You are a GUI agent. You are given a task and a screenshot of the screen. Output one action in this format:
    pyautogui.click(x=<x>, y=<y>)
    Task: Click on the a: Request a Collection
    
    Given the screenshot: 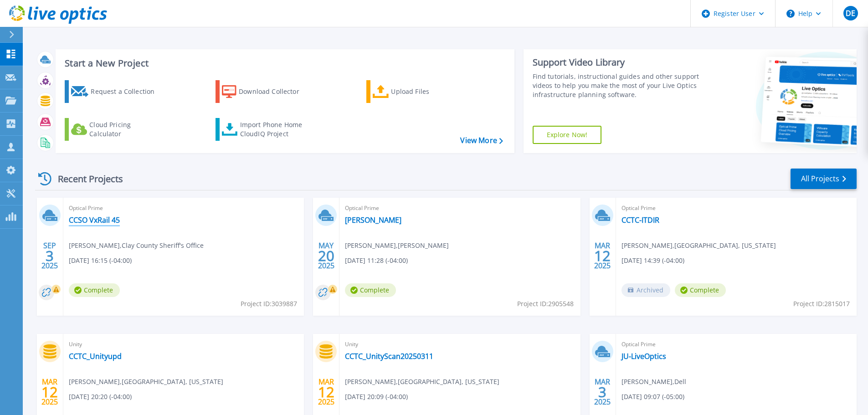 What is the action you would take?
    pyautogui.click(x=115, y=91)
    